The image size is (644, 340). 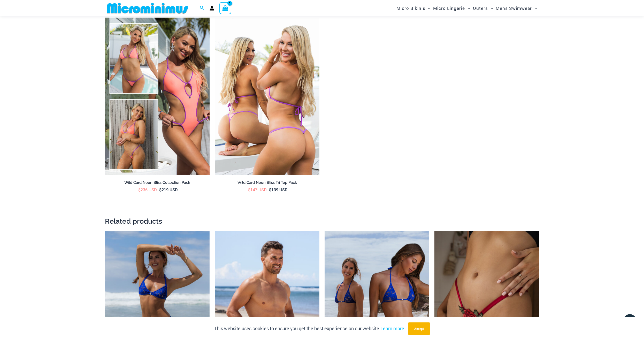 I want to click on bdi: 147 USD, so click(x=257, y=189).